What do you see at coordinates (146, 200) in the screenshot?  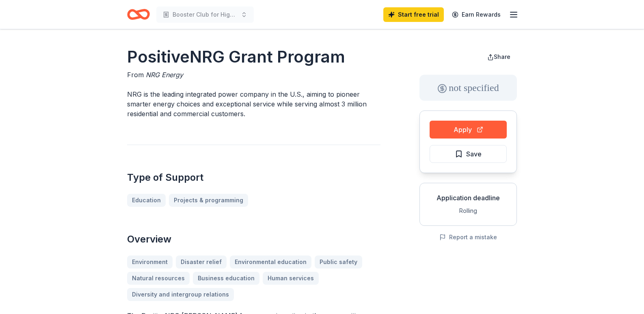 I see `a: Education` at bounding box center [146, 200].